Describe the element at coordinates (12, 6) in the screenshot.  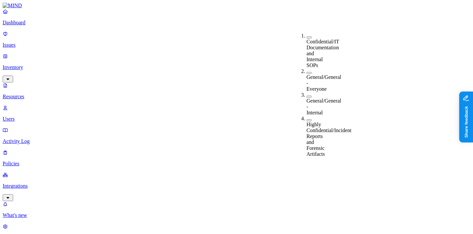
I see `img: MIND` at that location.